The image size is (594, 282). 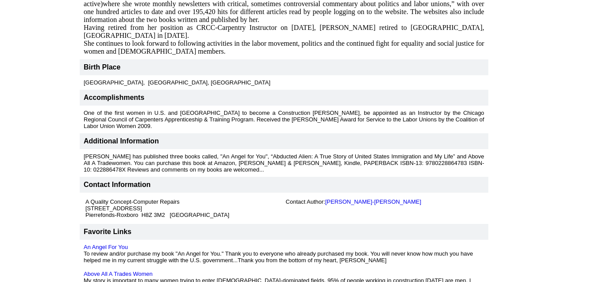 I want to click on font: Additional Information, so click(x=121, y=141).